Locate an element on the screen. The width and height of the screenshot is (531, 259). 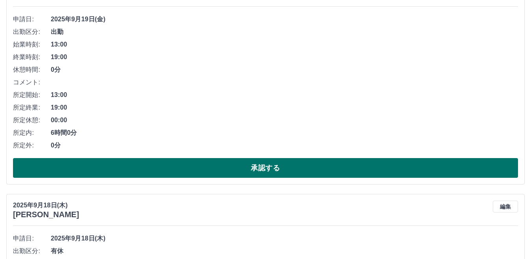
span: 所定外: is located at coordinates (32, 145).